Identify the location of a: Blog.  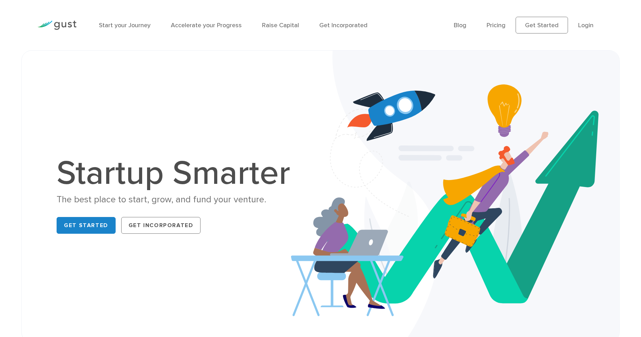
(460, 25).